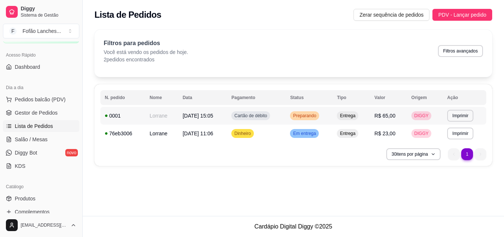 This screenshot has width=504, height=237. I want to click on span: Complementos, so click(32, 211).